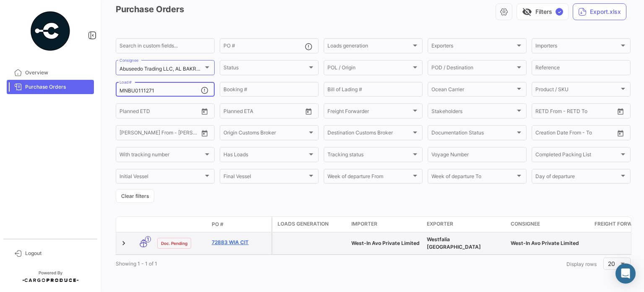 The width and height of the screenshot is (644, 292). What do you see at coordinates (542, 12) in the screenshot?
I see `button: visibility_offFilters✓` at bounding box center [542, 12].